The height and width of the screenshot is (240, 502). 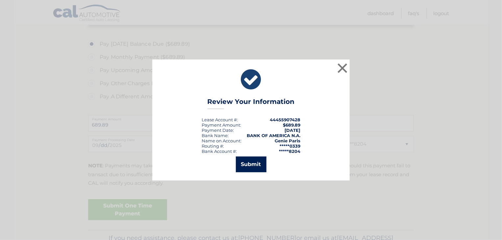 What do you see at coordinates (220, 120) in the screenshot?
I see `div: Lease Account #:` at bounding box center [220, 120].